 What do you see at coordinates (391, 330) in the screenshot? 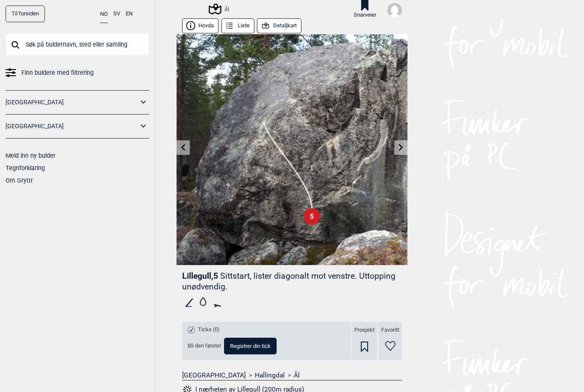
I see `span: Favoritt` at bounding box center [391, 330].